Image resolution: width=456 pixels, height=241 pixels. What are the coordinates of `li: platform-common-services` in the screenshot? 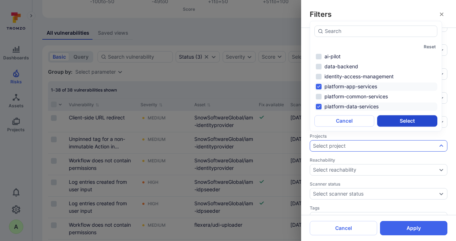 It's located at (375, 97).